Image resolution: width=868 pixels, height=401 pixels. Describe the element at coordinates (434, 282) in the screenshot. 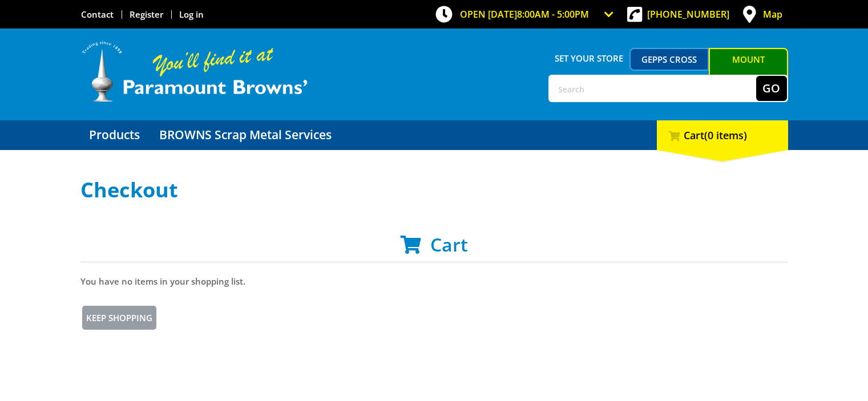

I see `p: You have no items in your shopping list.` at that location.